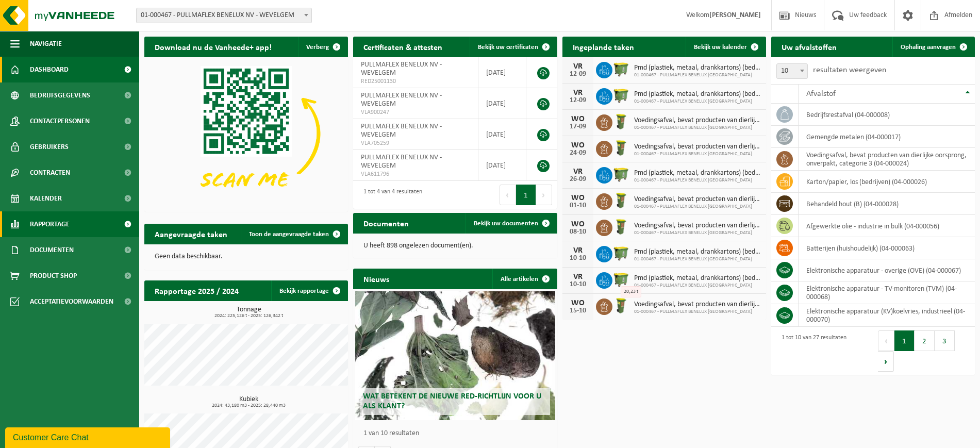 This screenshot has height=448, width=980. Describe the element at coordinates (249, 312) in the screenshot. I see `h3: Tonnage` at that location.